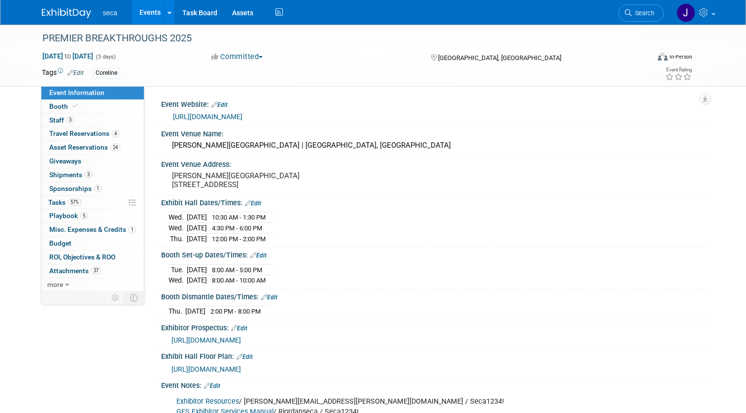  I want to click on span: Staff, so click(62, 120).